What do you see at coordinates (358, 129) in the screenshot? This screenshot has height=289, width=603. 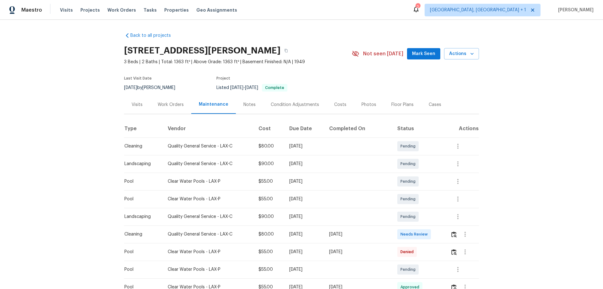 I see `th: Completed On` at bounding box center [358, 129].